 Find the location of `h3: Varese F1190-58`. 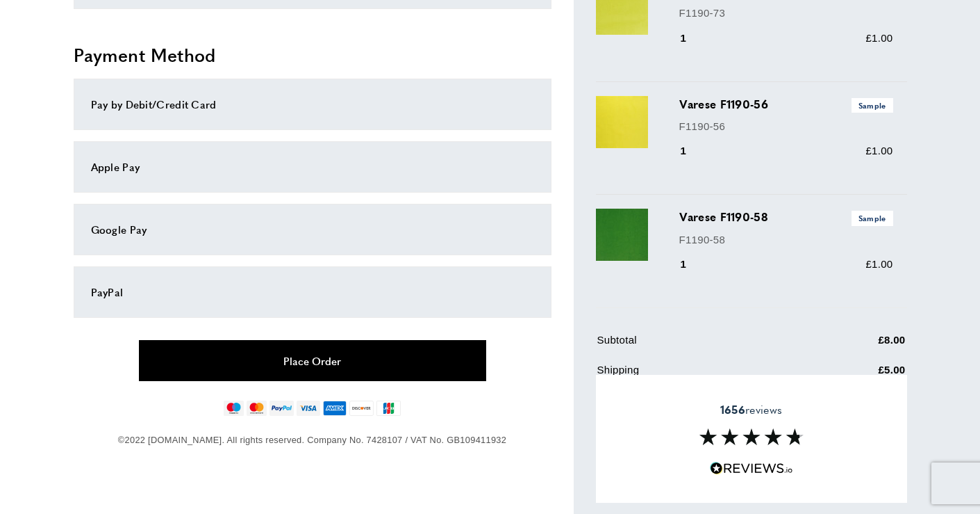

h3: Varese F1190-58 is located at coordinates (787, 217).